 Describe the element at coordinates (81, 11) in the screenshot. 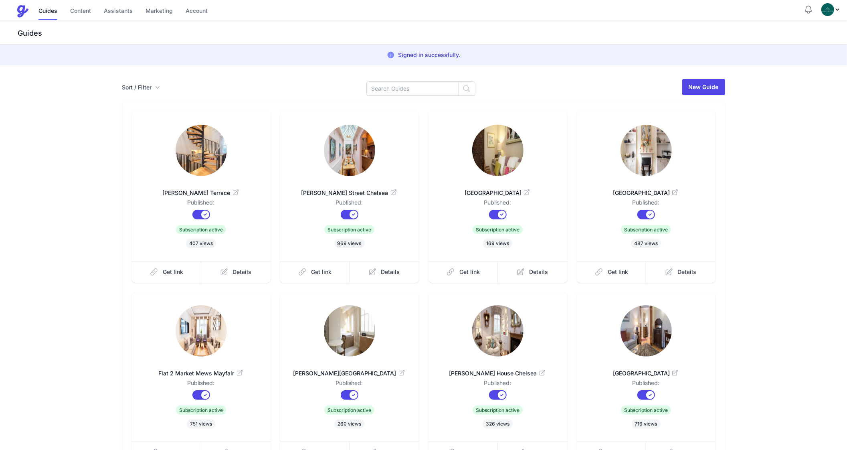

I see `a: Content` at that location.